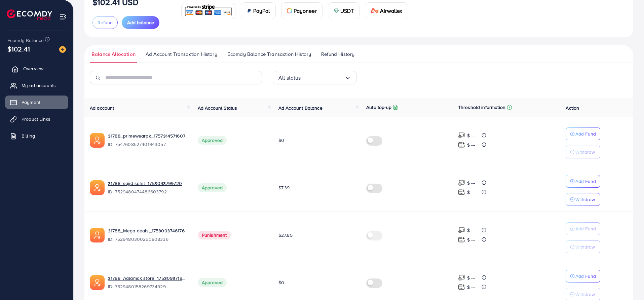 This screenshot has width=644, height=300. What do you see at coordinates (314, 77) in the screenshot?
I see `div: Search for option` at bounding box center [314, 77].